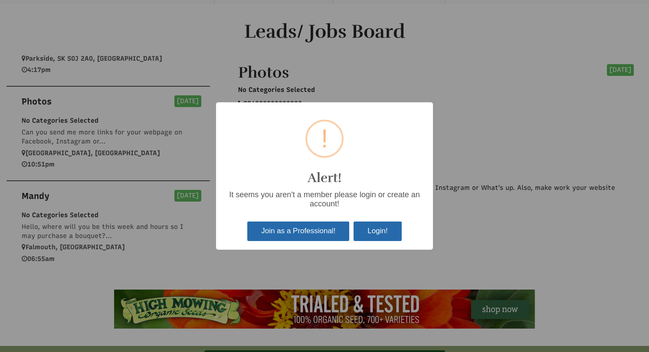 The image size is (649, 352). I want to click on div: It seems you aren't a member please login or create an account!, so click(325, 200).